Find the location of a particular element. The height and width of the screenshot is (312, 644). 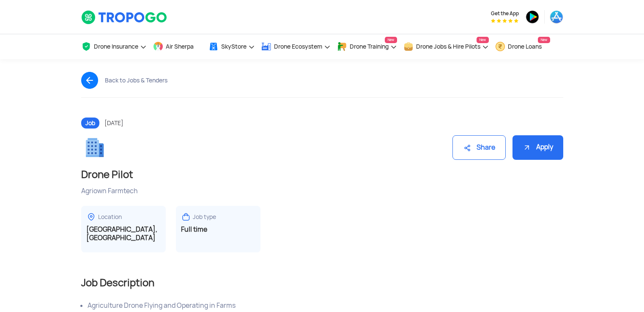

span: Drone Jobs & Hire Pilots is located at coordinates (448, 46).